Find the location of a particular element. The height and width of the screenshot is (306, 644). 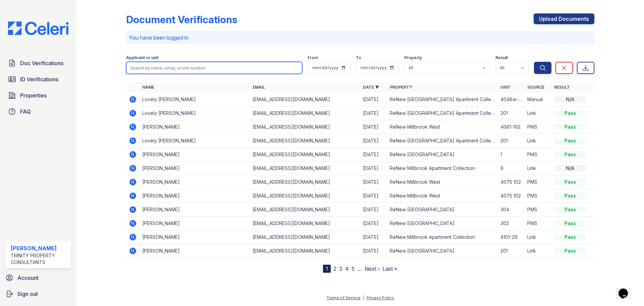

div: Document Verifications is located at coordinates (181, 20).